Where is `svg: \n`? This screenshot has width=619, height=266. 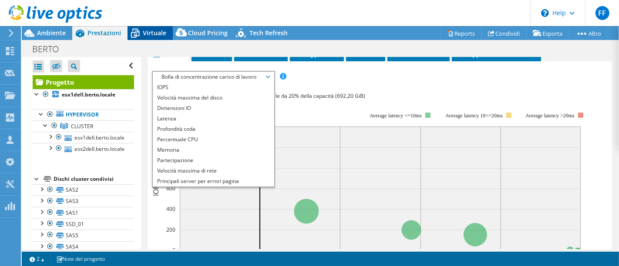 svg: \n is located at coordinates (545, 13).